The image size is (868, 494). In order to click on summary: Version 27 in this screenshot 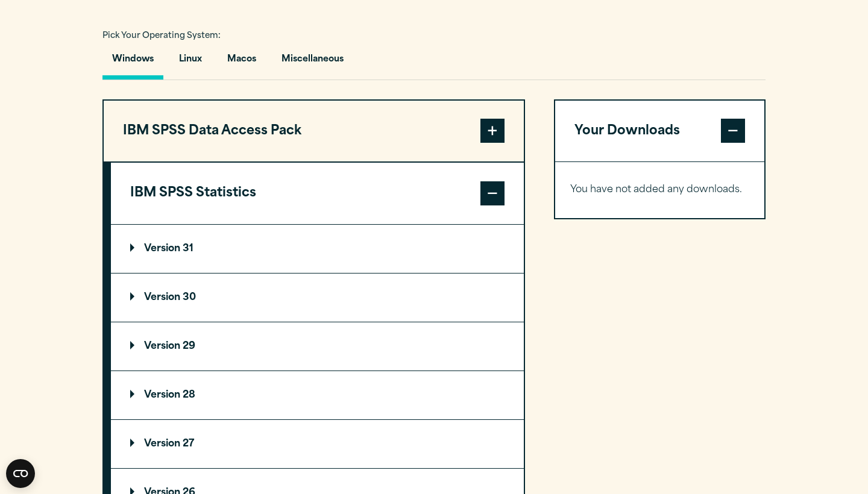, I will do `click(317, 444)`.